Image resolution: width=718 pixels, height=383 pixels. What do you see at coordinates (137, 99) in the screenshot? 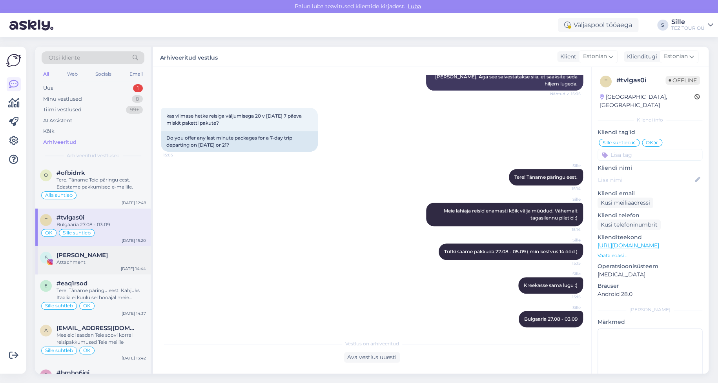
I see `div: 8` at bounding box center [137, 99].